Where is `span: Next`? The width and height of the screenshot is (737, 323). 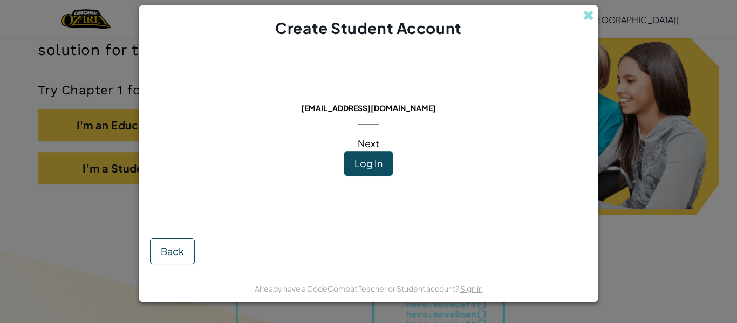
span: Next is located at coordinates (369, 143).